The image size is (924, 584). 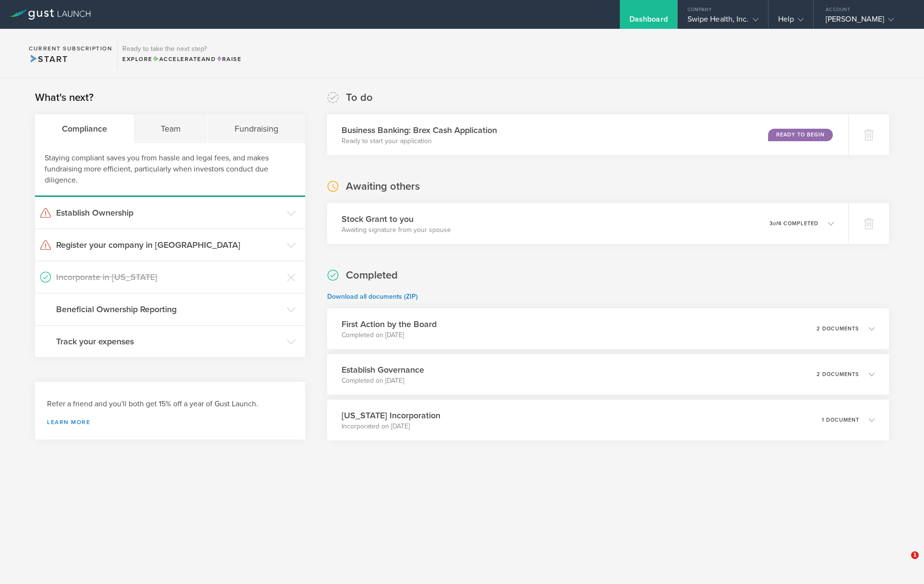 What do you see at coordinates (71, 49) in the screenshot?
I see `h2: Current Subscription` at bounding box center [71, 49].